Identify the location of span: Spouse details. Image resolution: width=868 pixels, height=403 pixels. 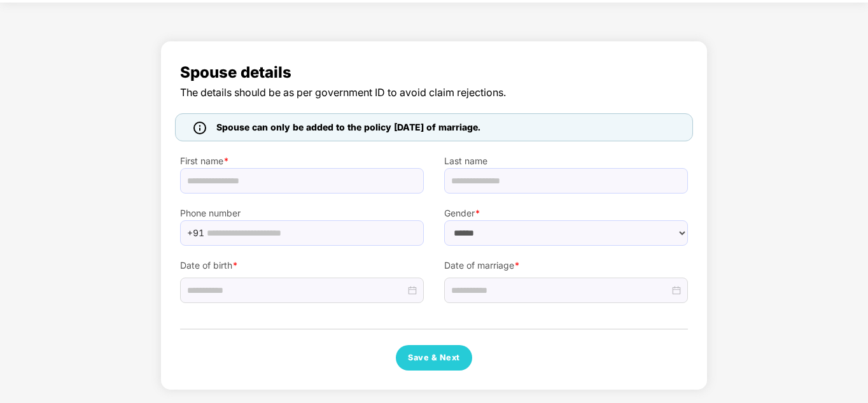
(434, 73).